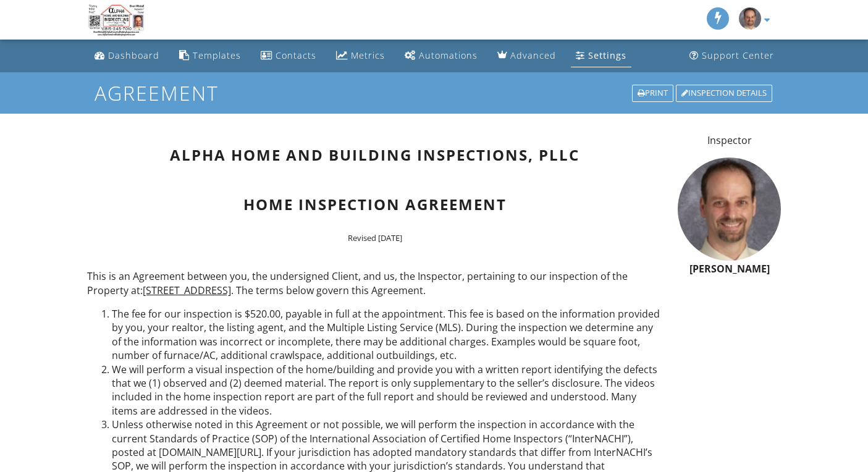 The image size is (868, 472). Describe the element at coordinates (533, 55) in the screenshot. I see `div: Advanced` at that location.